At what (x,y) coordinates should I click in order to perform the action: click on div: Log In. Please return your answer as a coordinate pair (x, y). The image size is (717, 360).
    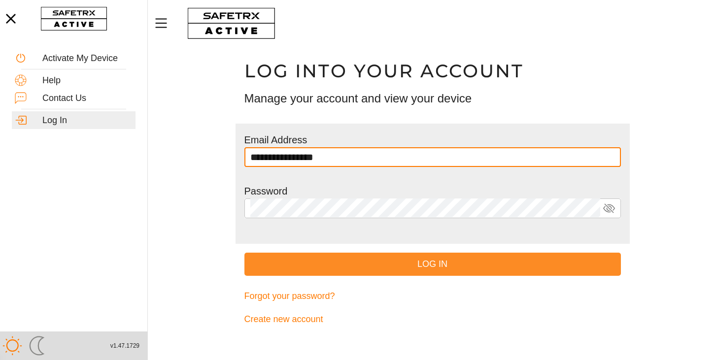
    Looking at the image, I should click on (87, 121).